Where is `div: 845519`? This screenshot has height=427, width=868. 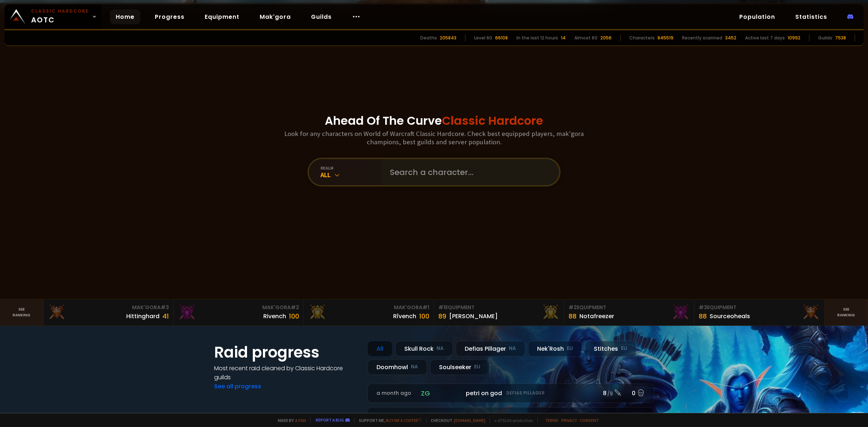
div: 845519 is located at coordinates (666, 38).